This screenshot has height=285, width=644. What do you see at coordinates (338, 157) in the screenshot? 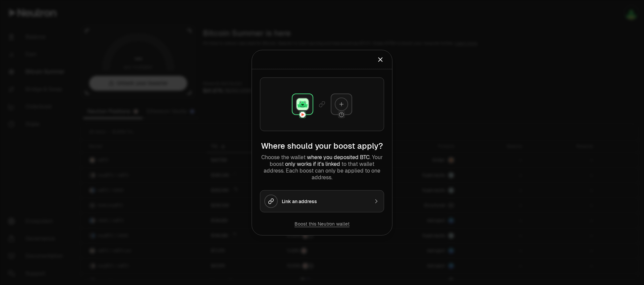
I see `span: where you deposited BTC` at bounding box center [338, 157].